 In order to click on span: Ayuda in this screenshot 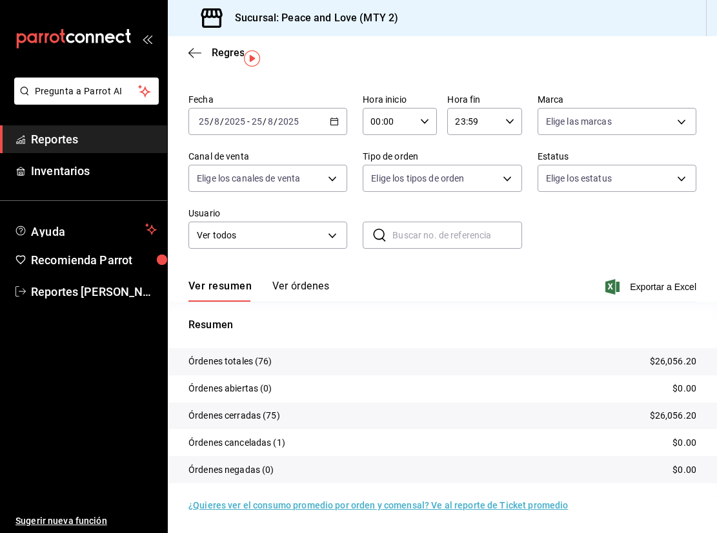, I will do `click(85, 229)`.